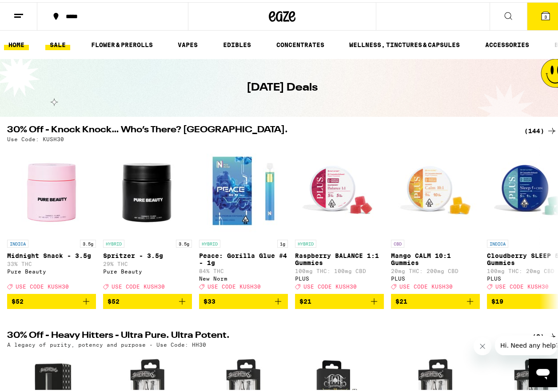 The width and height of the screenshot is (558, 392). I want to click on p: Spritzer - 3.5g, so click(147, 254).